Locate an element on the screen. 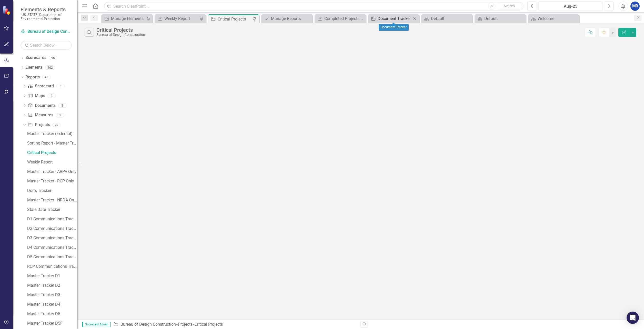  div: 27 is located at coordinates (57, 125).